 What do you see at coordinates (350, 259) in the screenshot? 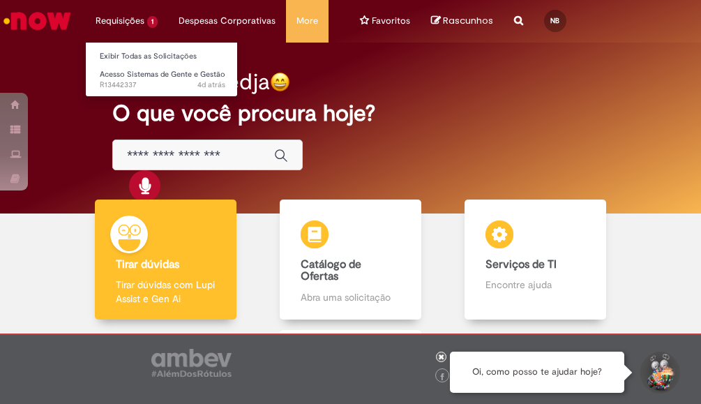
I see `a: Catálogo de Ofertas Abra uma solicitação` at bounding box center [350, 259].